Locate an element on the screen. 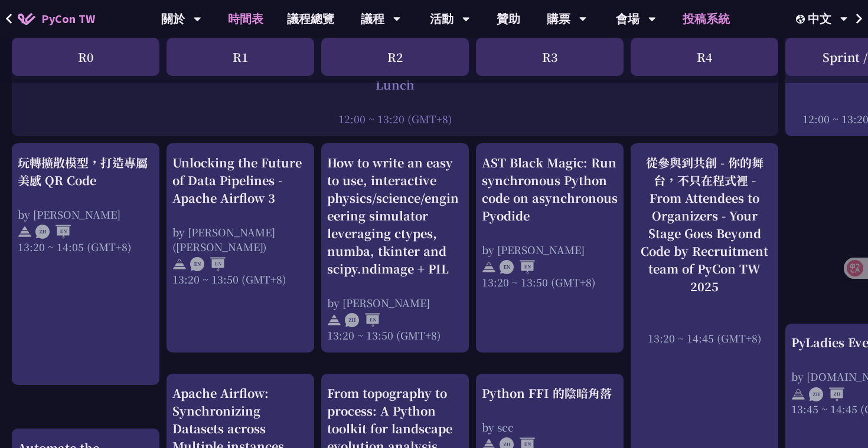 The image size is (868, 448). div: AST Black Magic: Run synchronous Python code on asynchronous Pyodide is located at coordinates (550, 189).